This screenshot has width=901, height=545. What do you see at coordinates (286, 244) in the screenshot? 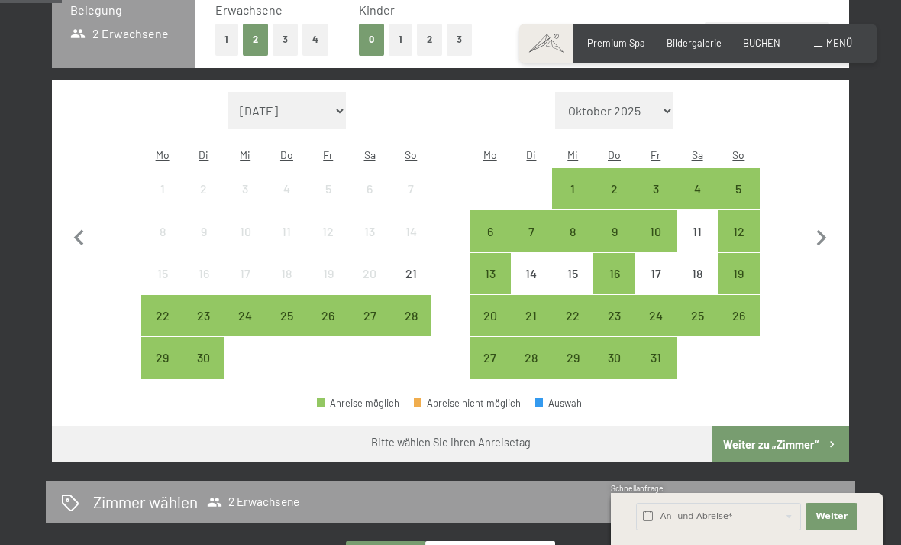
I see `div: 11` at bounding box center [286, 244].